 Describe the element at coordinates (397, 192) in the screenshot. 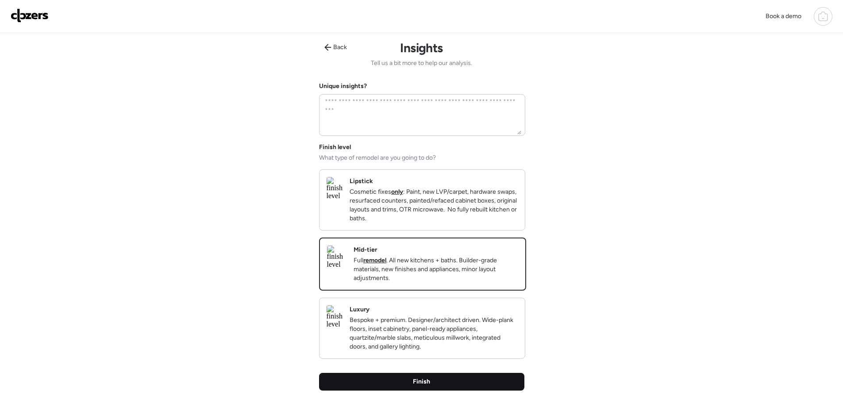

I see `strong: only` at that location.